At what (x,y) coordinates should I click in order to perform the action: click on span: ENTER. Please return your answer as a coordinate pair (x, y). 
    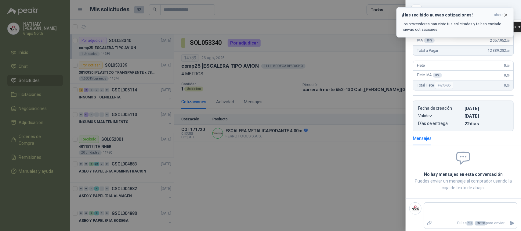
    Looking at the image, I should click on (481, 224).